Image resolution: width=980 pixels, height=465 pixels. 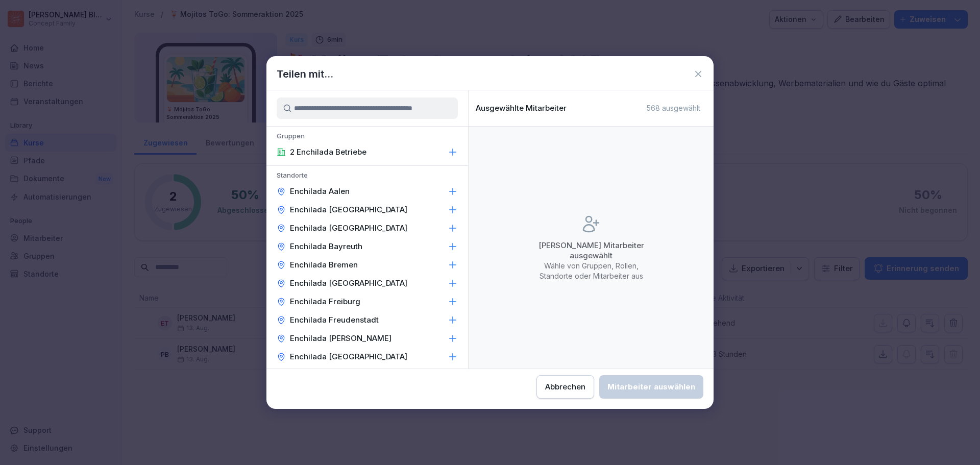 I want to click on button: Abbrechen, so click(x=565, y=387).